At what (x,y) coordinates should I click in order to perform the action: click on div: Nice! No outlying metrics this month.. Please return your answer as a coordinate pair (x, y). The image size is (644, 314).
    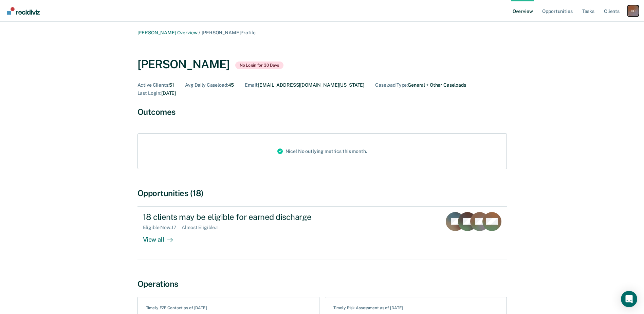
    Looking at the image, I should click on (322, 151).